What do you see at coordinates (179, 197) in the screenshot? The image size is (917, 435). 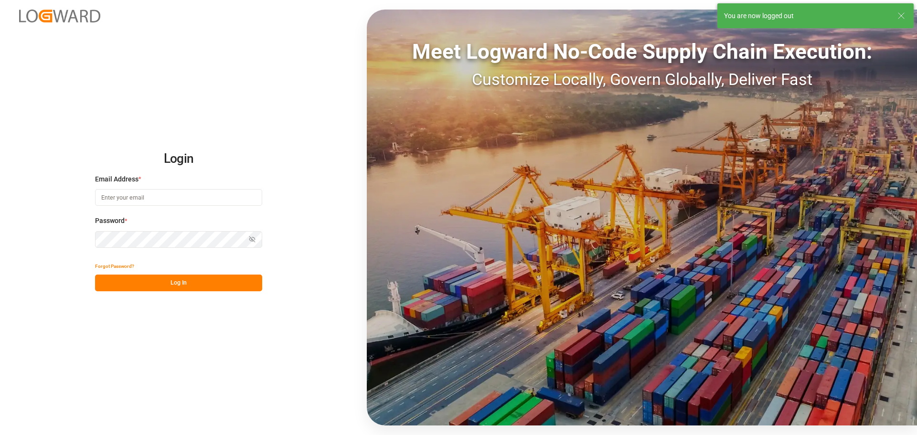 I see `input: Enter your email` at bounding box center [179, 197].